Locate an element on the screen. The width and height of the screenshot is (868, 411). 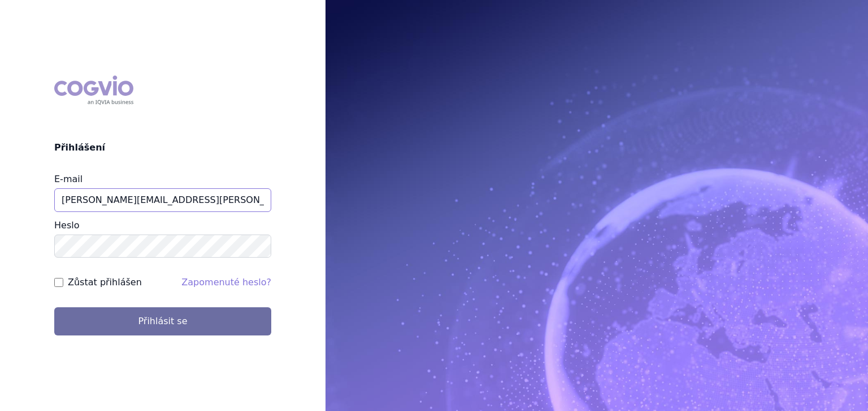
h2: Přihlášení is located at coordinates (163, 148).